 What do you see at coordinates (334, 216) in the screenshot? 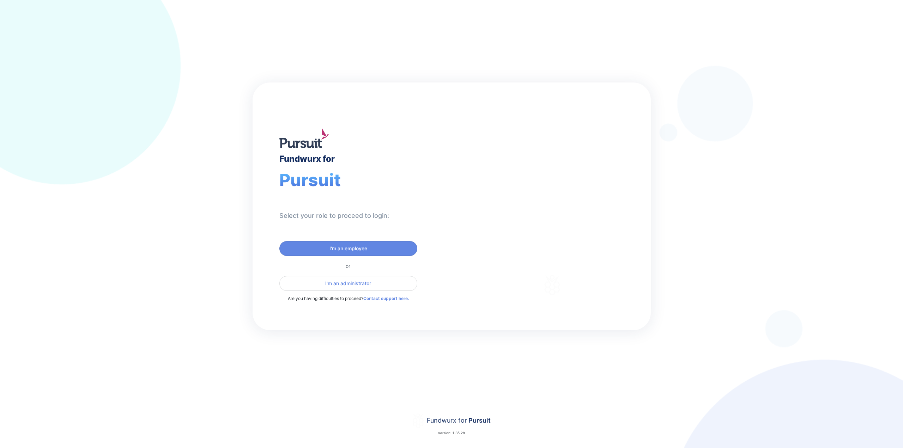
I see `div: Select your role to proceed to login:` at bounding box center [334, 216].